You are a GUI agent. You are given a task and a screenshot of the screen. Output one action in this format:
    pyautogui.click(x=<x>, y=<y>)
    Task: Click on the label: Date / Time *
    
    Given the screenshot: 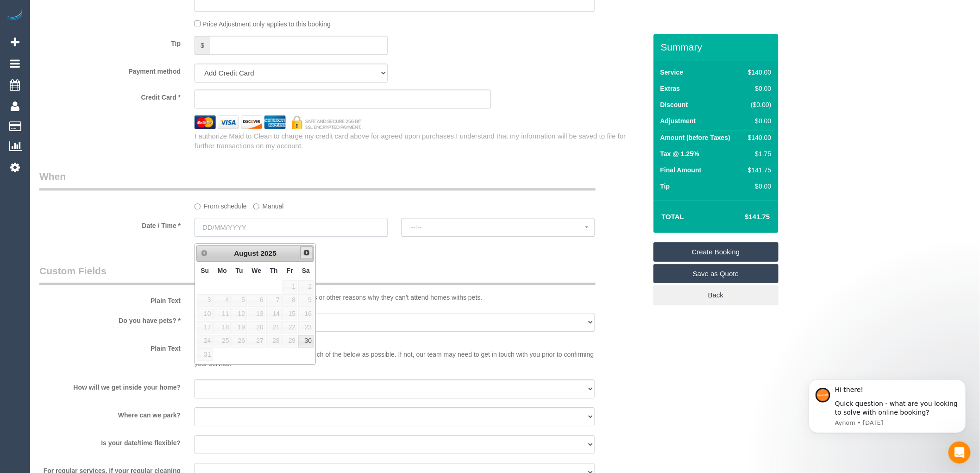 What is the action you would take?
    pyautogui.click(x=110, y=223)
    